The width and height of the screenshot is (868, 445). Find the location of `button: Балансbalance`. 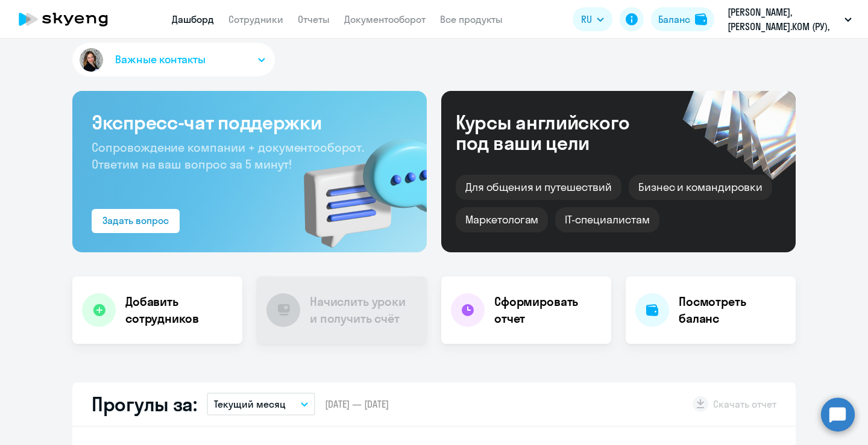

button: Балансbalance is located at coordinates (682, 19).